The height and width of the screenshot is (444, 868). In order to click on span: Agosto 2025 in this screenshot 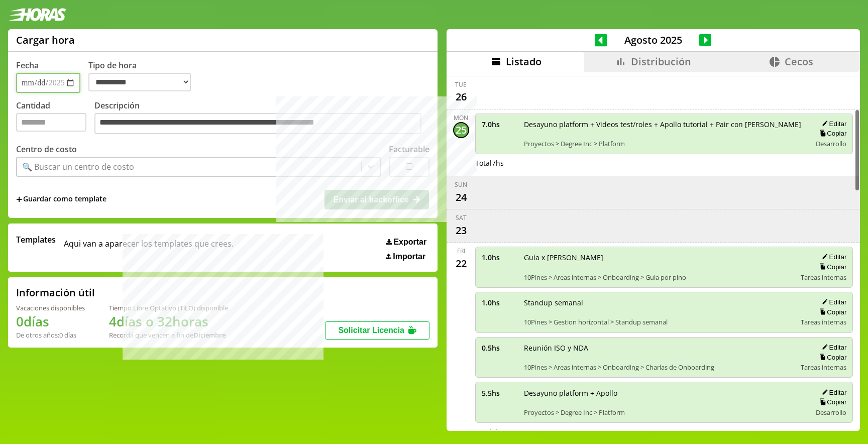, I will do `click(653, 39)`.